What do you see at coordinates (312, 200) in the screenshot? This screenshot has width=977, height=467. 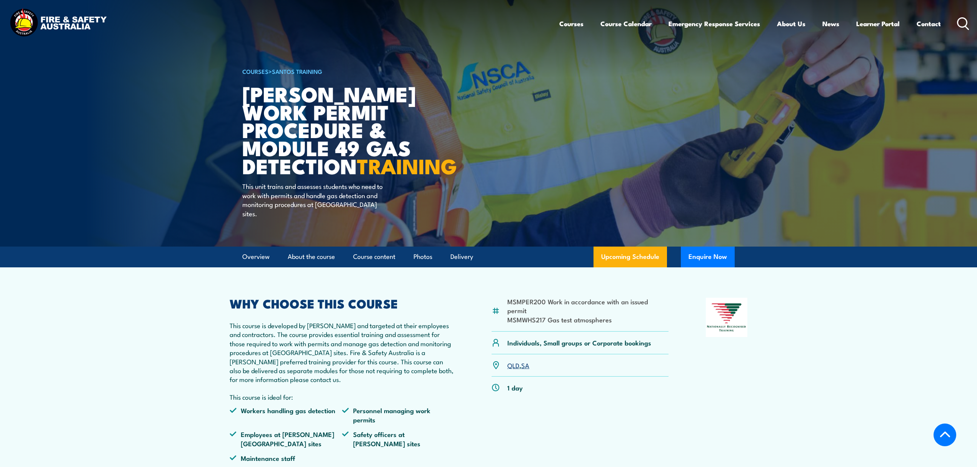 I see `p: This unit trains and assesses students who need to work with permits and handle gas detection and...` at bounding box center [312, 200].